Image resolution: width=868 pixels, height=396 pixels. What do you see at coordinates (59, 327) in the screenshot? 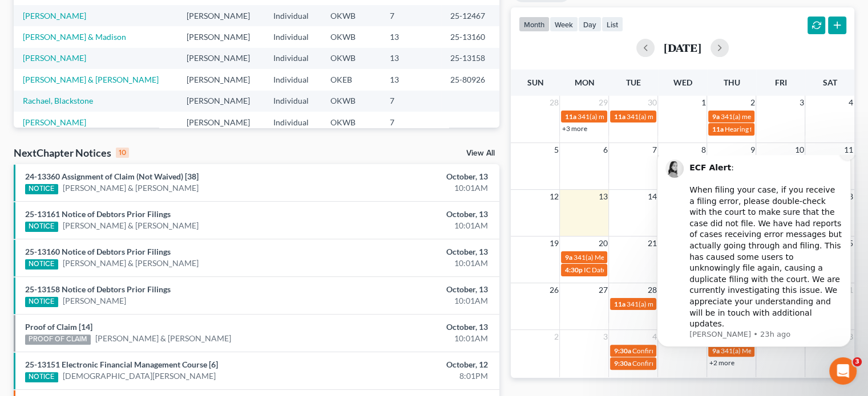
I see `a: Proof of Claim [14]` at bounding box center [59, 327].